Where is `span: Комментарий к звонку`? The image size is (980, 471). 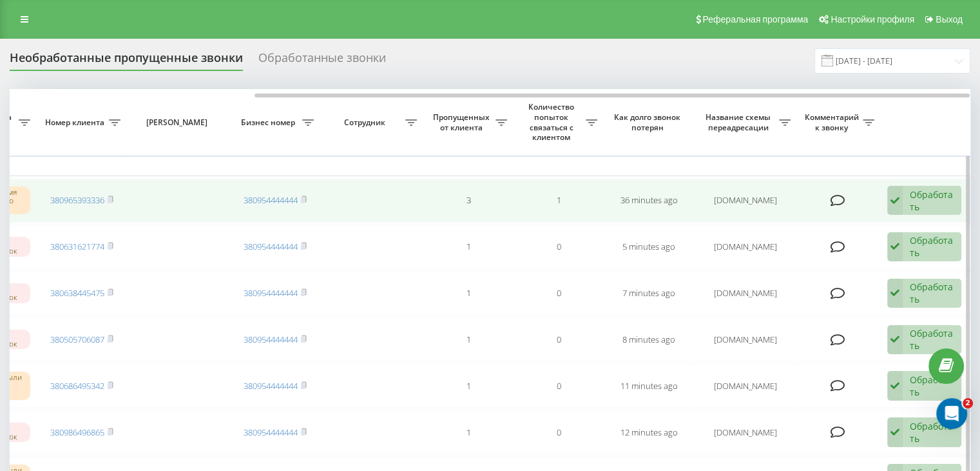
span: Комментарий к звонку is located at coordinates (833, 121).